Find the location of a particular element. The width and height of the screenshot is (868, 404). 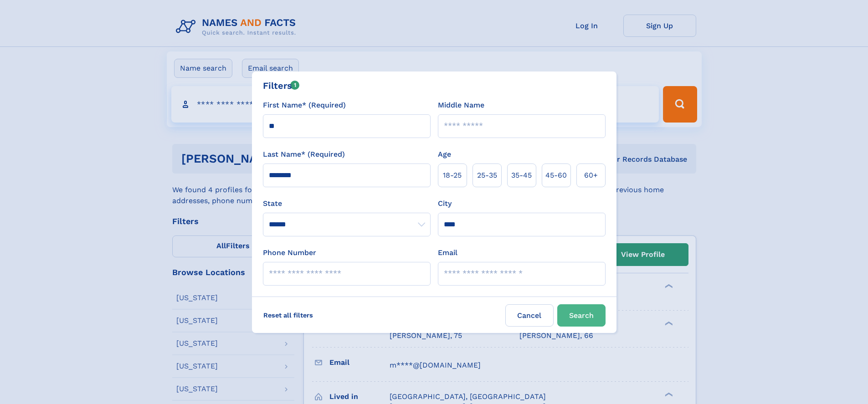

label: Phone Number is located at coordinates (289, 253).